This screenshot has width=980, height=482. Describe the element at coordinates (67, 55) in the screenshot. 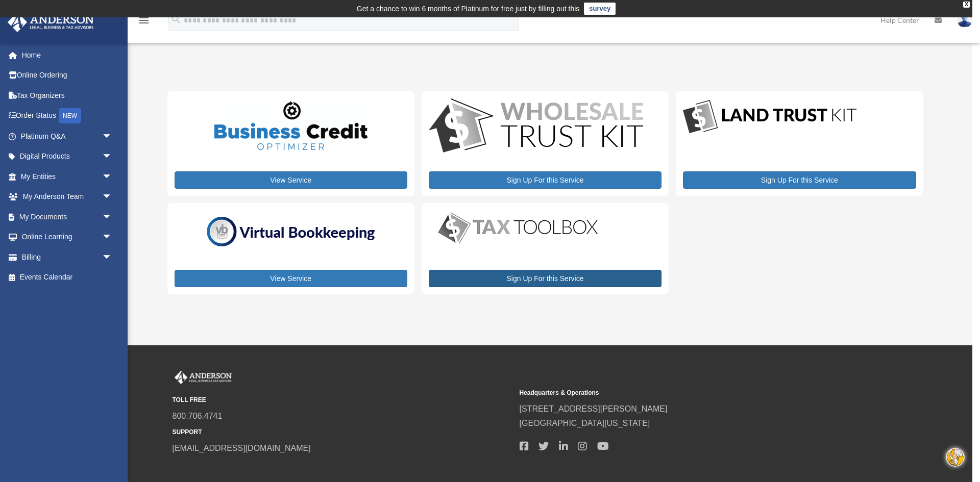

I see `a: Home` at that location.